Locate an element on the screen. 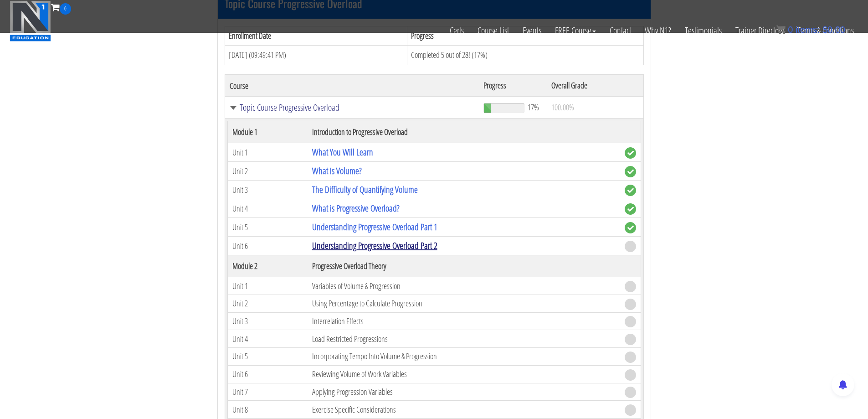  a: Trainer Directory is located at coordinates (760, 30).